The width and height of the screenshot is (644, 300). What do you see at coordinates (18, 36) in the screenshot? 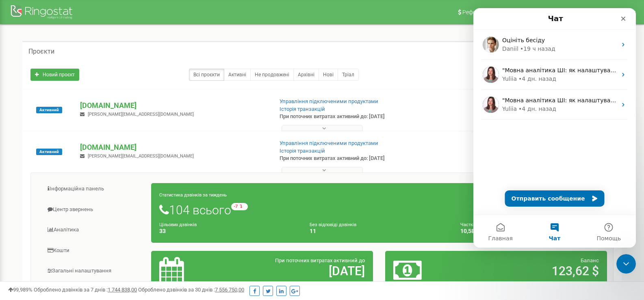
I see `img: Profile image for Daniil` at bounding box center [18, 36].